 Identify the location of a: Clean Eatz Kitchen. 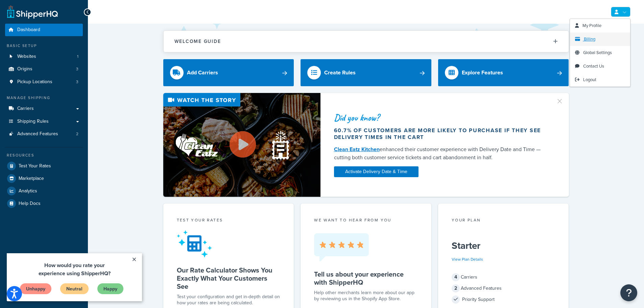
(357, 149).